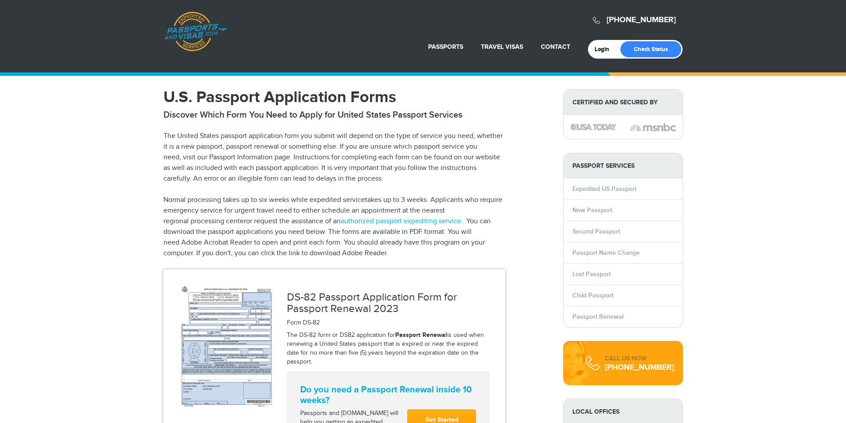 Image resolution: width=846 pixels, height=423 pixels. Describe the element at coordinates (605, 49) in the screenshot. I see `a: Login` at that location.